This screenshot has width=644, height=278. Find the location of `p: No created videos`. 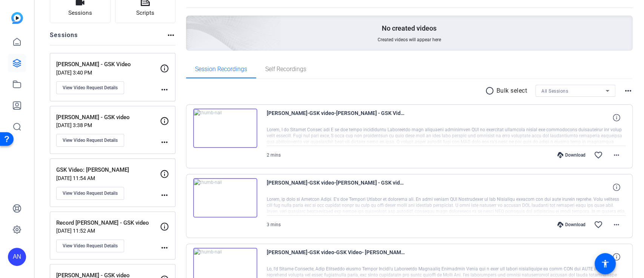

p: No created videos is located at coordinates (409, 28).